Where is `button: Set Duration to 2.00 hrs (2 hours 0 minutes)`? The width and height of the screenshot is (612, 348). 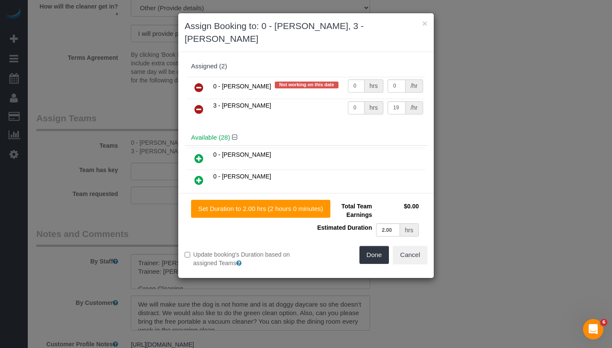 button: Set Duration to 2.00 hrs (2 hours 0 minutes) is located at coordinates (261, 209).